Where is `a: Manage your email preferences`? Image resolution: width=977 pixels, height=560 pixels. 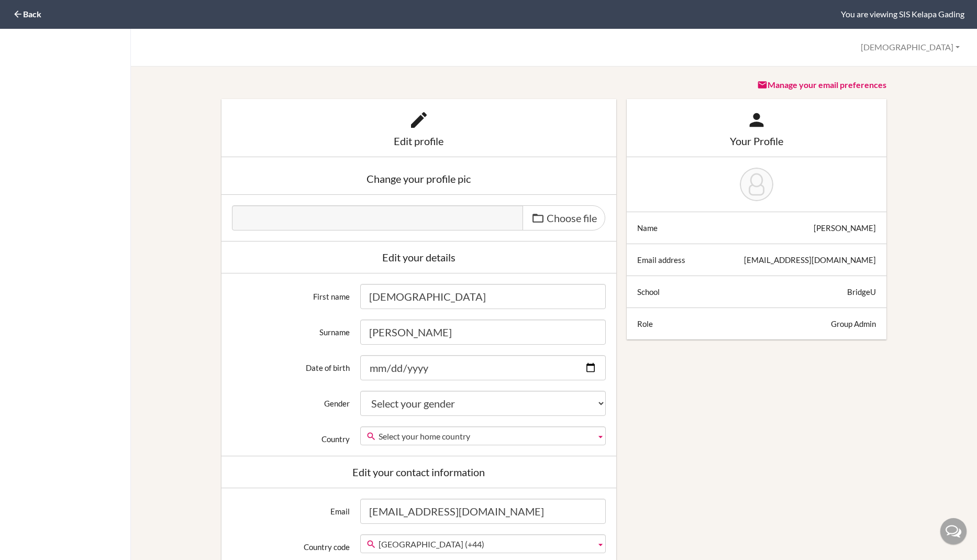
a: Manage your email preferences is located at coordinates (822, 84).